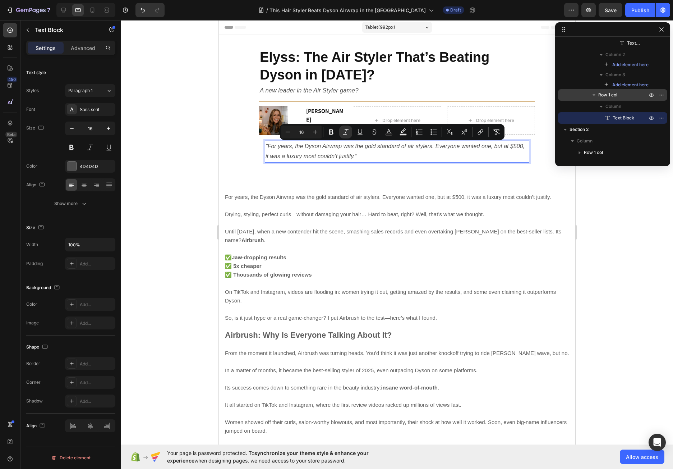  What do you see at coordinates (38, 347) in the screenshot?
I see `div: Shape` at bounding box center [38, 347].